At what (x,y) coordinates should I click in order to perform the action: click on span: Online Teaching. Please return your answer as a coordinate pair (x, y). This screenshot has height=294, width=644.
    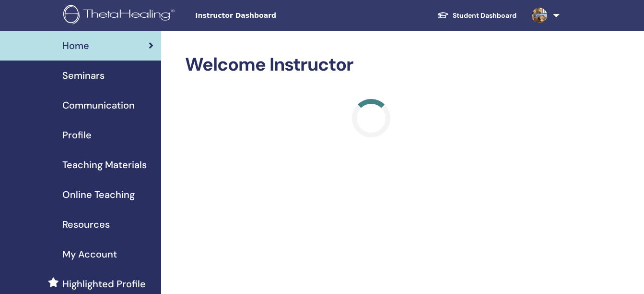
    Looking at the image, I should click on (98, 195).